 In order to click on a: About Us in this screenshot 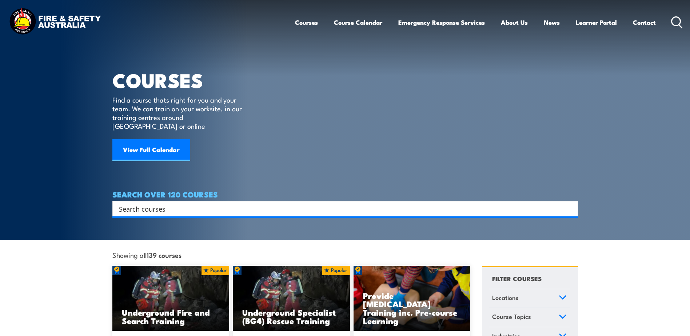, I will do `click(514, 22)`.